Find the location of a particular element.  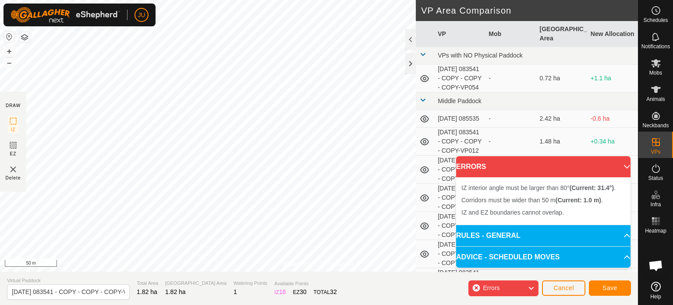

span: 1 is located at coordinates (235, 292).